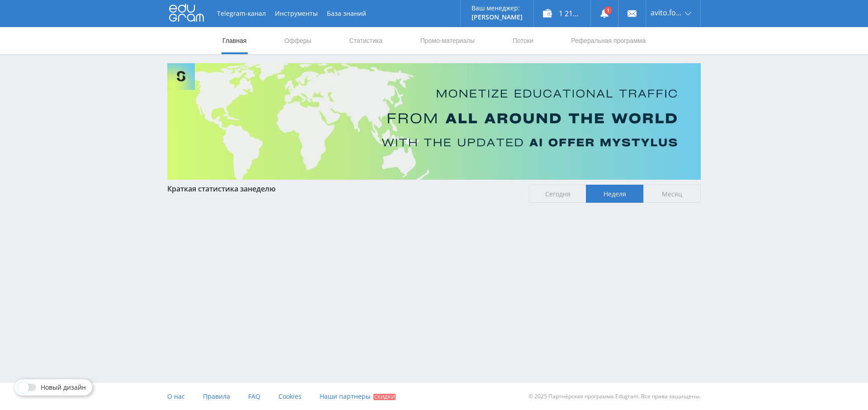  I want to click on div: Краткая статистика за, so click(344, 189).